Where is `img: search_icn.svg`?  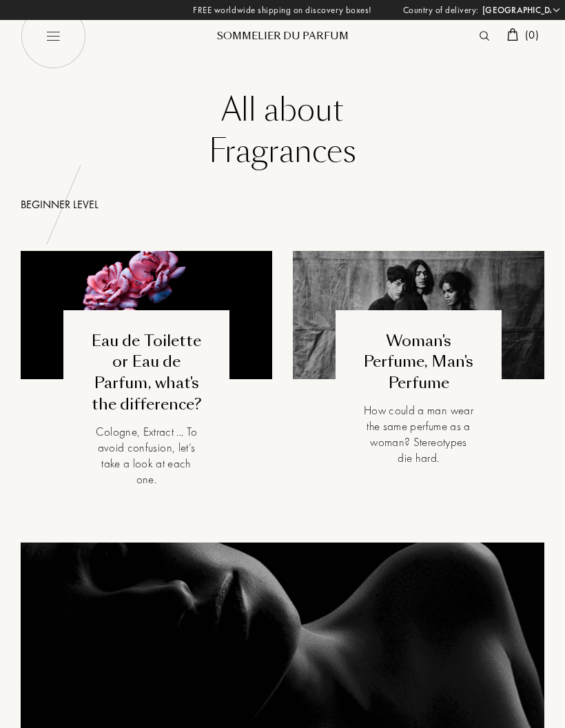 img: search_icn.svg is located at coordinates (485, 36).